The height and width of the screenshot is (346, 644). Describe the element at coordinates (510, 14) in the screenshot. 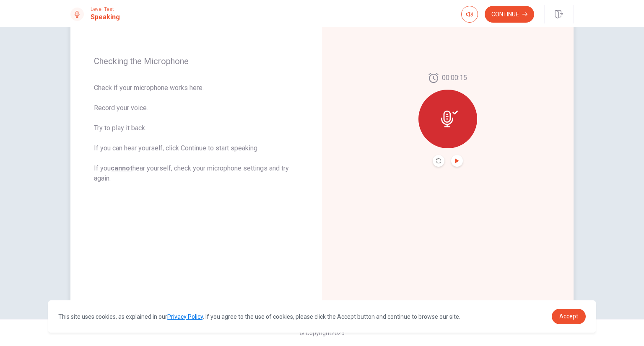

I see `button: Continue` at that location.